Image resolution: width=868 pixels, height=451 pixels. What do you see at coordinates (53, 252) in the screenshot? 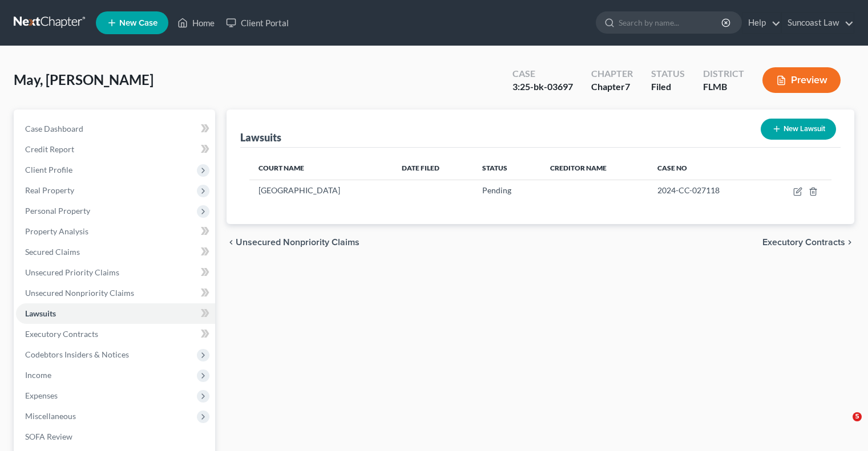
I see `span: Secured Claims` at bounding box center [53, 252].